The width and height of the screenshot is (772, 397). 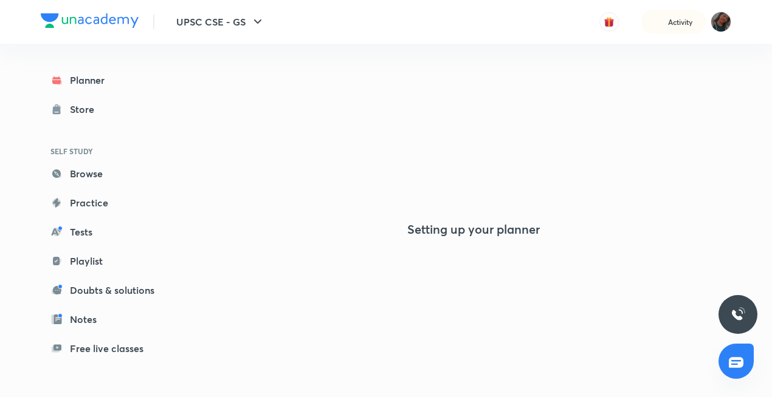 I want to click on a: Practice, so click(x=111, y=203).